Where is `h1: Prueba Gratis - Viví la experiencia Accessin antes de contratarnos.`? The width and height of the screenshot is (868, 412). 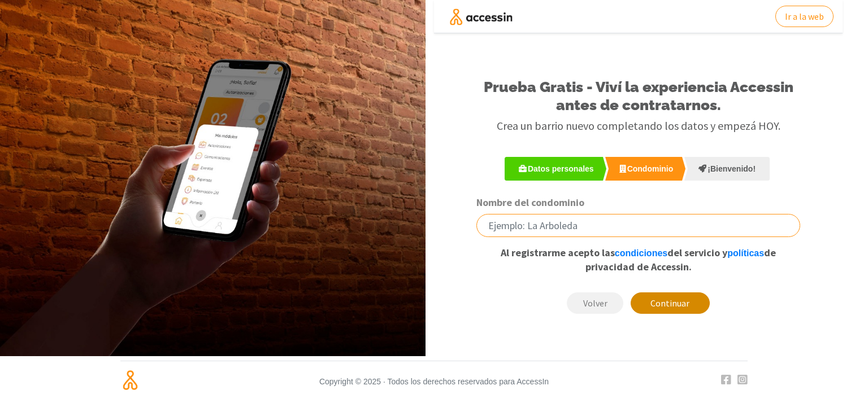
h1: Prueba Gratis - Viví la experiencia Accessin antes de contratarnos. is located at coordinates (638, 96).